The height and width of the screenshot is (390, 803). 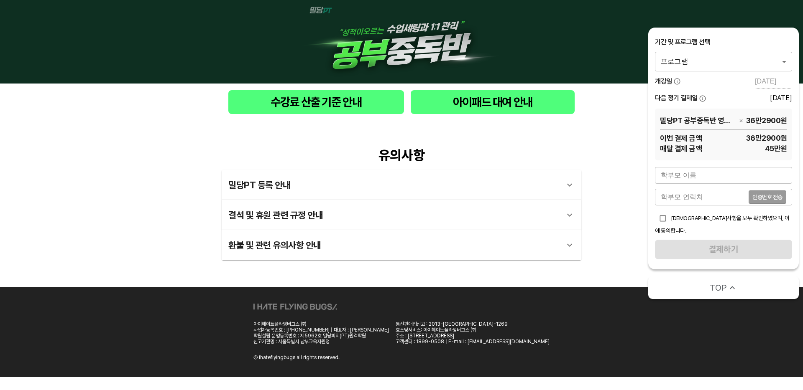 What do you see at coordinates (723, 176) in the screenshot?
I see `input: 학부모 이름을 입력해주세요` at bounding box center [723, 176].